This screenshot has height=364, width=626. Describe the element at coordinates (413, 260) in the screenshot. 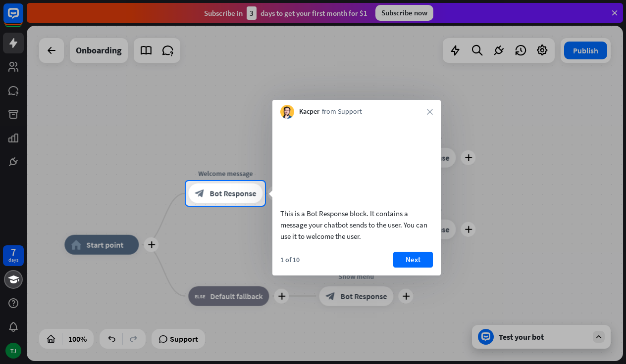

I see `button: Next` at that location.